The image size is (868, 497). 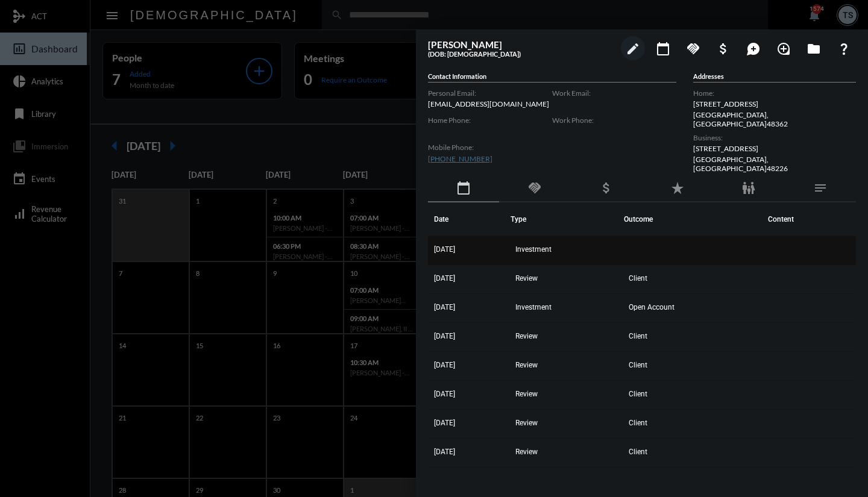 What do you see at coordinates (552, 78) in the screenshot?
I see `h5: Contact Information` at bounding box center [552, 78].